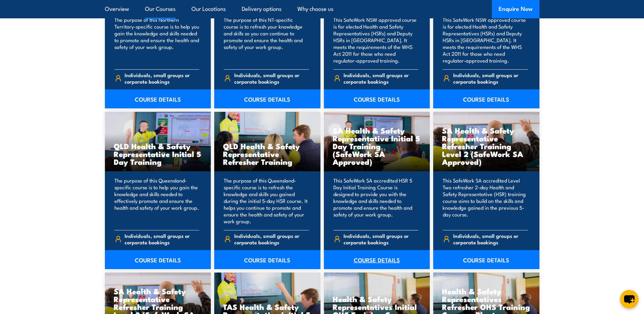 Image resolution: width=644 pixels, height=314 pixels. What do you see at coordinates (266, 201) in the screenshot?
I see `p: The purpose of this Queensland-specific course is to refresh the knowledge and skills you gained ...` at bounding box center [266, 201].